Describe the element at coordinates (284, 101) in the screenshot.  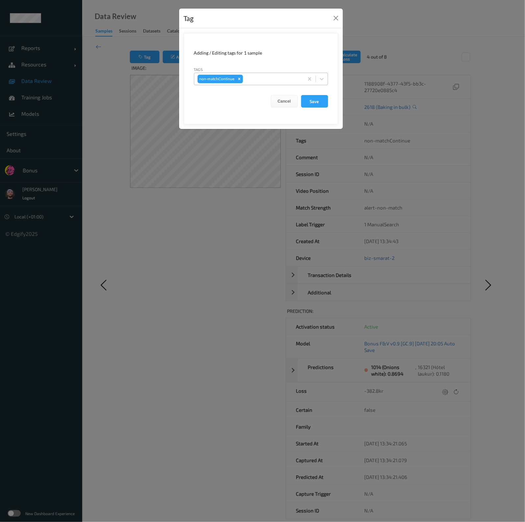
I see `button: Cancel` at that location.